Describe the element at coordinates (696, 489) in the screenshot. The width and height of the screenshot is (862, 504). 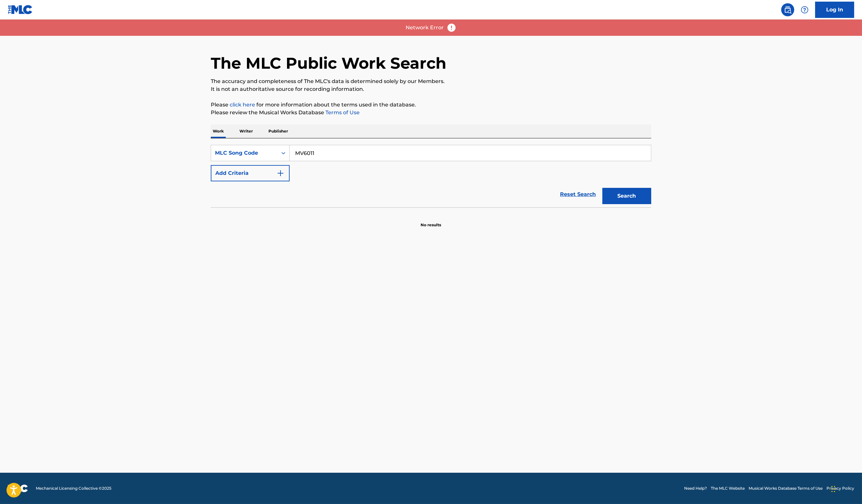
I see `a: Need Help?` at that location.